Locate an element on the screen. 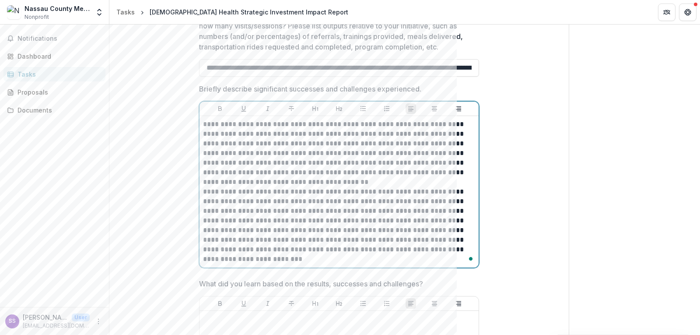  div: Documents is located at coordinates (58, 110).